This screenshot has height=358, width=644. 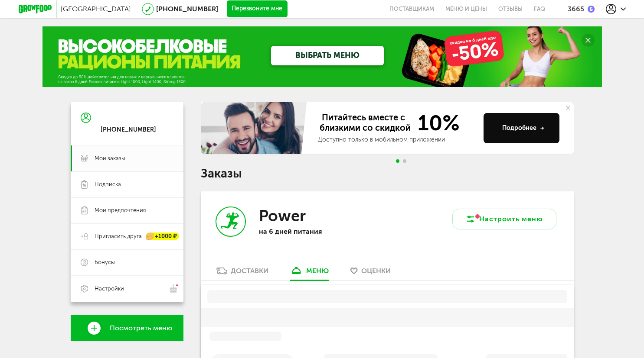 What do you see at coordinates (255, 128) in the screenshot?
I see `img: family-banner.579af9d.jpg` at bounding box center [255, 128].